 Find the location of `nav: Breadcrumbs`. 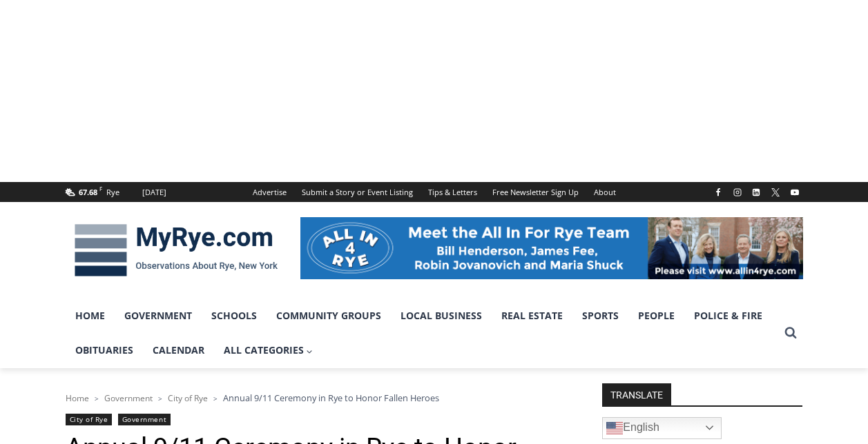

nav: Breadcrumbs is located at coordinates (315, 398).